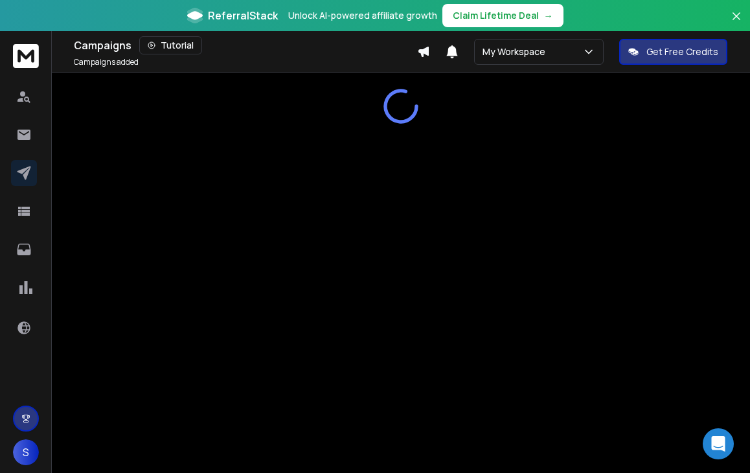 The width and height of the screenshot is (750, 473). I want to click on span: ReferralStack, so click(243, 16).